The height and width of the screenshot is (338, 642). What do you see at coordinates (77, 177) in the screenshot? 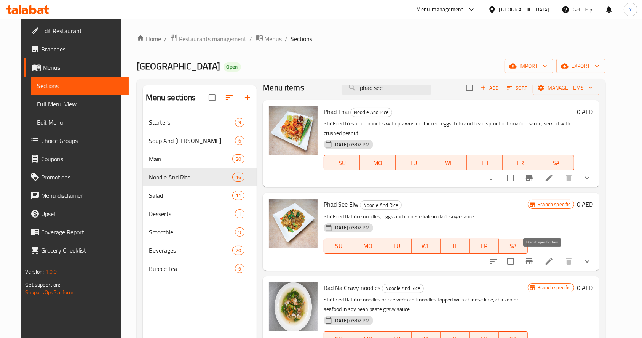
I see `a: Promotions` at bounding box center [77, 177].